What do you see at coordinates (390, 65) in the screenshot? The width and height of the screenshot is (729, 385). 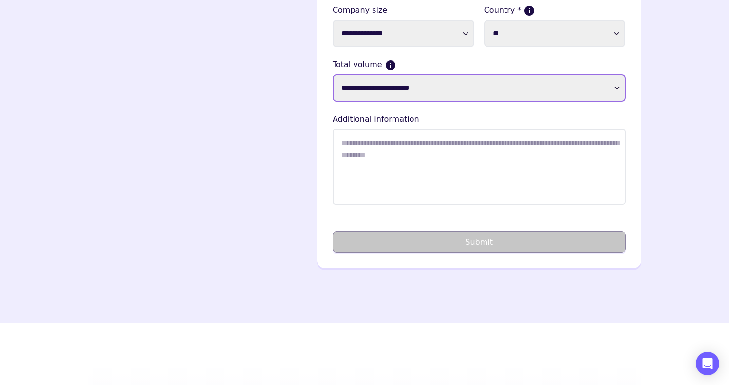 I see `button: Current monthly volume your business makes in USD` at bounding box center [390, 65].